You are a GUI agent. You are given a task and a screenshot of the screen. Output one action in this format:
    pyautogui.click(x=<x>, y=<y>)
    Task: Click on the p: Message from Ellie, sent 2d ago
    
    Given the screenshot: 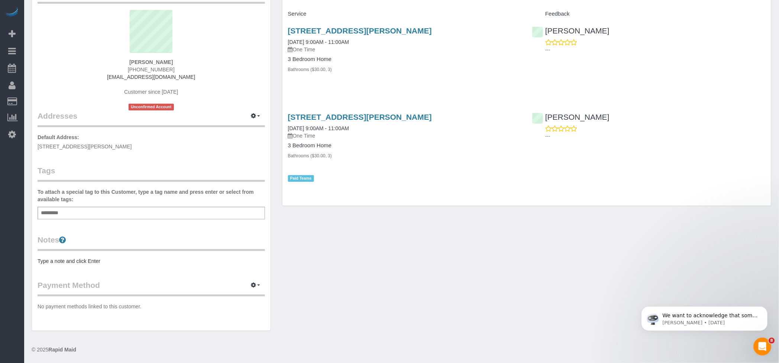 What is the action you would take?
    pyautogui.click(x=80, y=32)
    